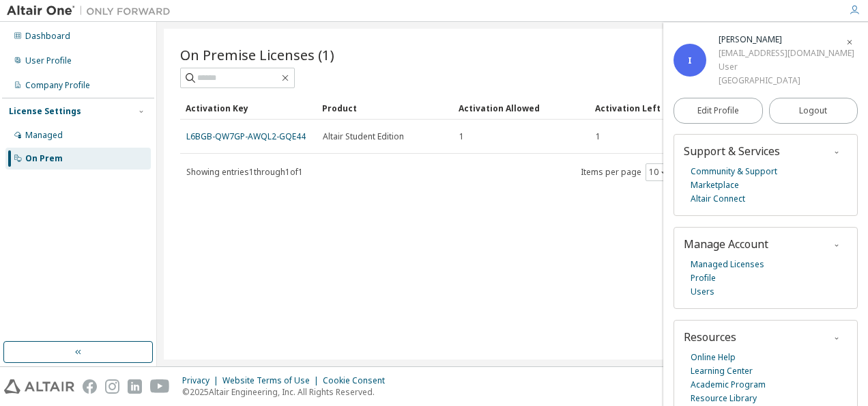  What do you see at coordinates (723, 398) in the screenshot?
I see `a: Resource Library` at bounding box center [723, 398].